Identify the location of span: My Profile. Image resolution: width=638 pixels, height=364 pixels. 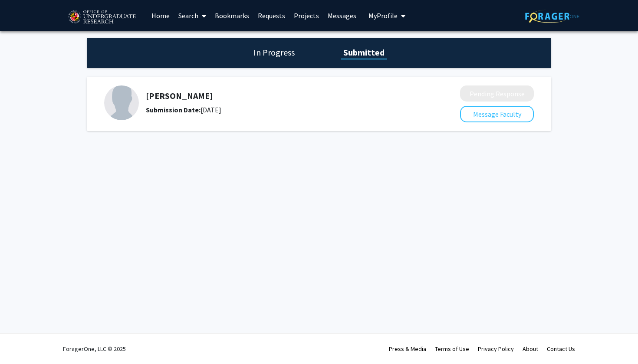
(383, 16).